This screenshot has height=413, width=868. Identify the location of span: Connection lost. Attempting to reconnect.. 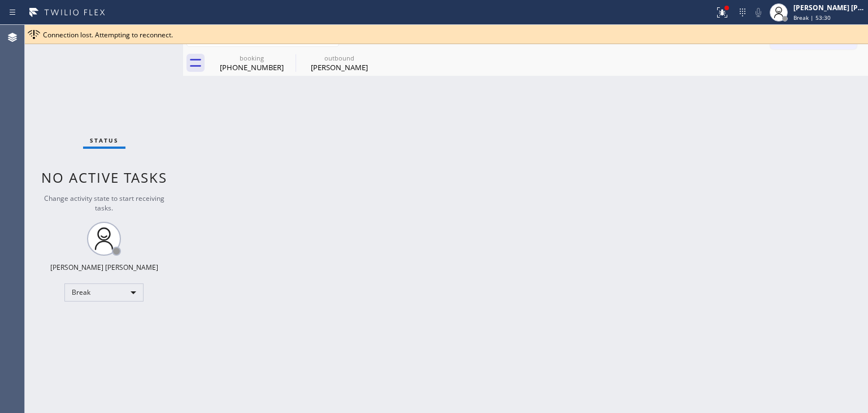
(108, 34).